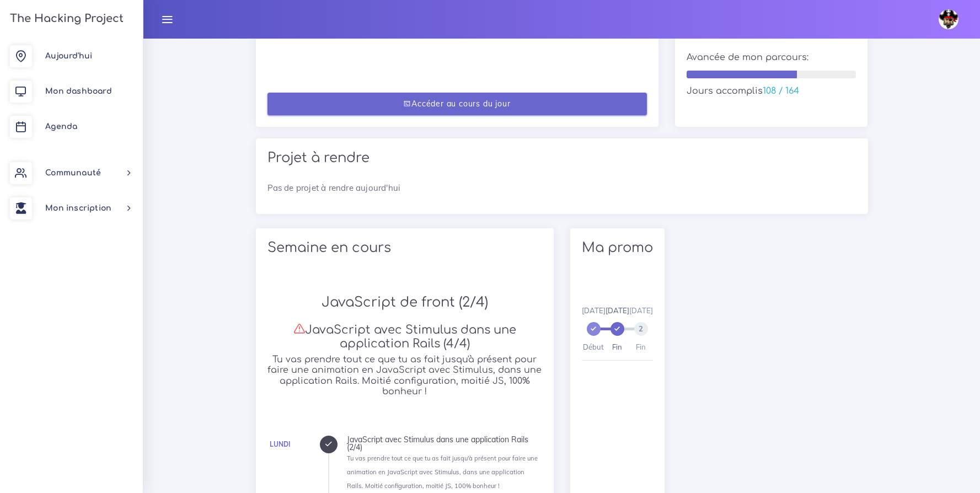 This screenshot has height=493, width=980. Describe the element at coordinates (949, 19) in the screenshot. I see `img: avatar` at that location.